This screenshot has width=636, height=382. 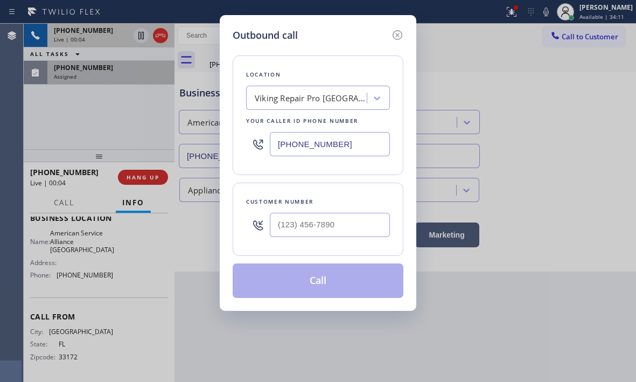 I want to click on h5: Outbound call, so click(x=265, y=35).